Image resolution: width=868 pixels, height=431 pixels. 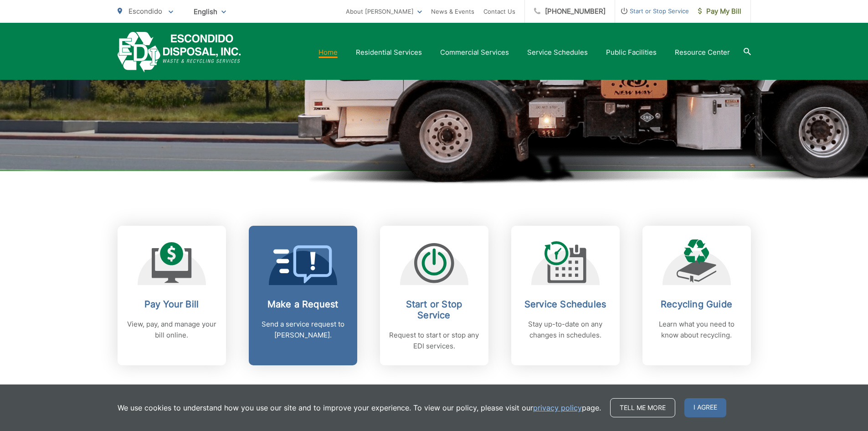 I want to click on a: Pay Your Bill View, pay, and manage your bill online., so click(x=172, y=296).